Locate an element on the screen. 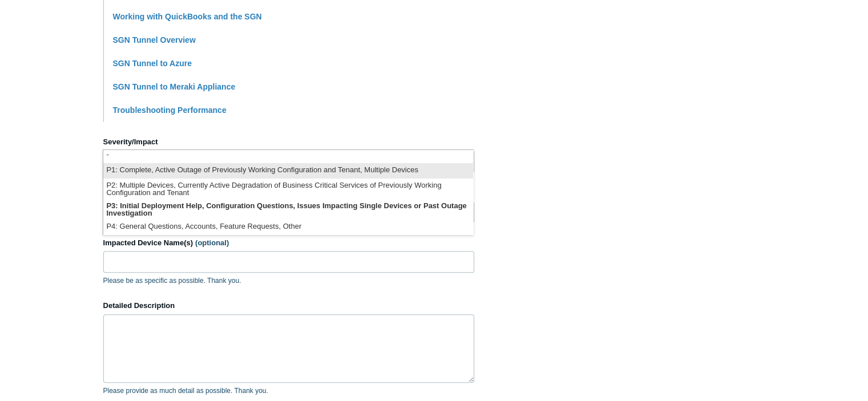  span: (optional) is located at coordinates (211, 242).